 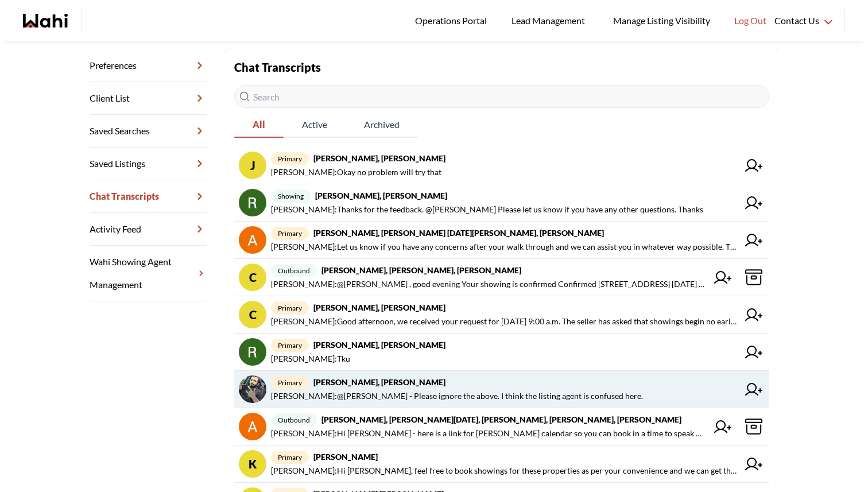 I want to click on input: Search, so click(x=502, y=97).